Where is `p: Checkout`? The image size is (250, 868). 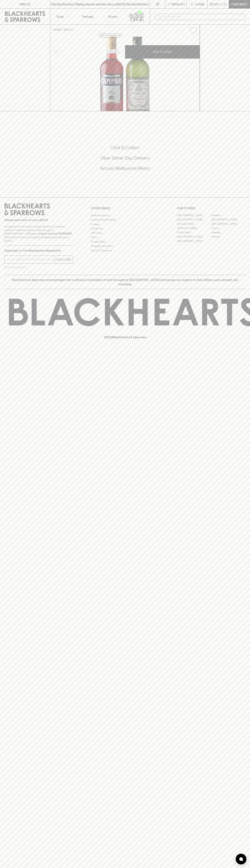
p: Checkout is located at coordinates (239, 4).